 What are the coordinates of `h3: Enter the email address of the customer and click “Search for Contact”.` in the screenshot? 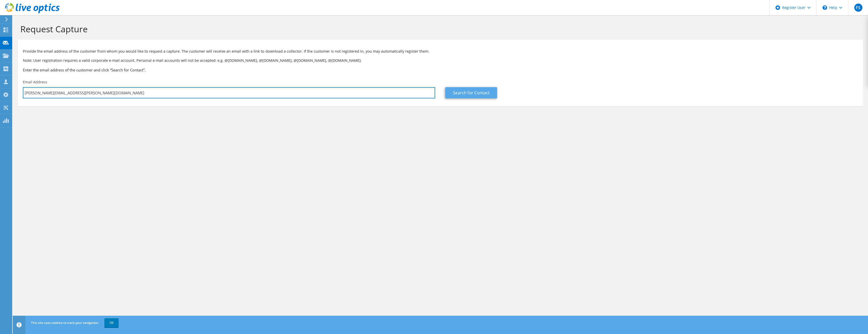 It's located at (440, 70).